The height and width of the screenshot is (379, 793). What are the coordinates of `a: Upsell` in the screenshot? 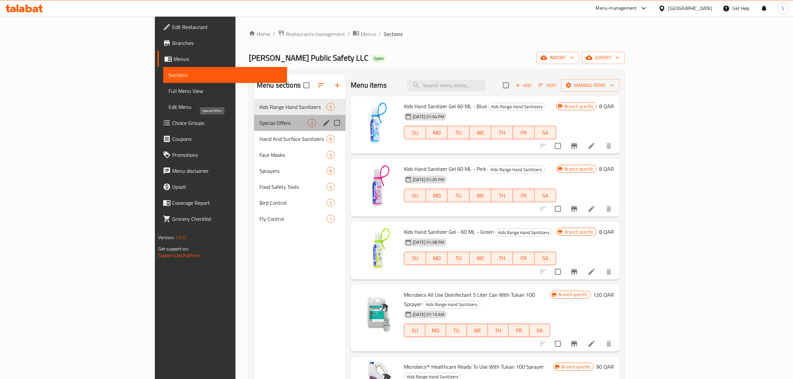 It's located at (222, 187).